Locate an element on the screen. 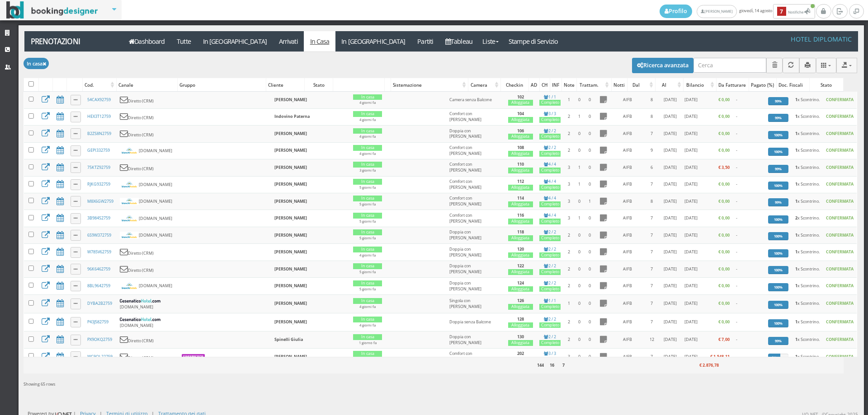  div: Dal is located at coordinates (642, 85).